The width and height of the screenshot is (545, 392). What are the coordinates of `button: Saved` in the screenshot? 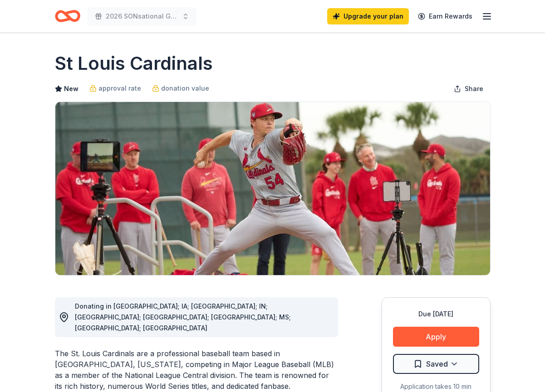 It's located at (436, 364).